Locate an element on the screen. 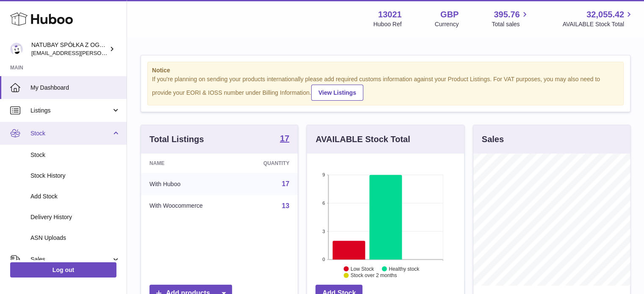 The height and width of the screenshot is (294, 644). text: 3 is located at coordinates (324, 231).